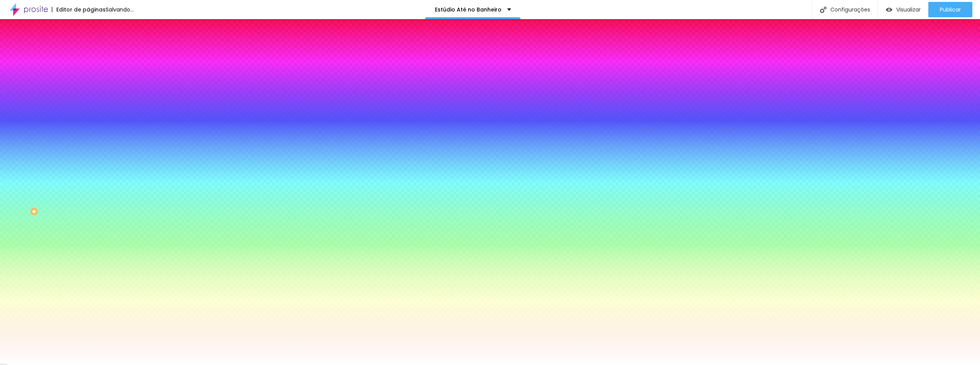 This screenshot has width=980, height=365. What do you see at coordinates (78, 10) in the screenshot?
I see `div: Editor de páginas` at bounding box center [78, 10].